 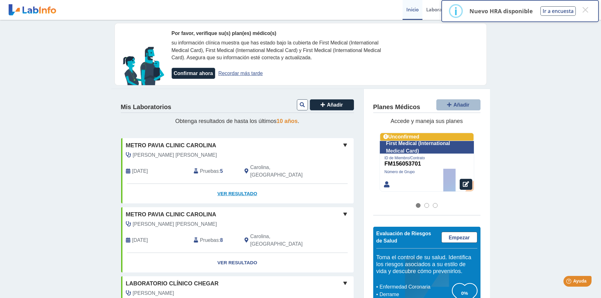 What do you see at coordinates (237, 121) in the screenshot?
I see `span: Obtenga resultados de hasta los últimos .` at bounding box center [237, 121].